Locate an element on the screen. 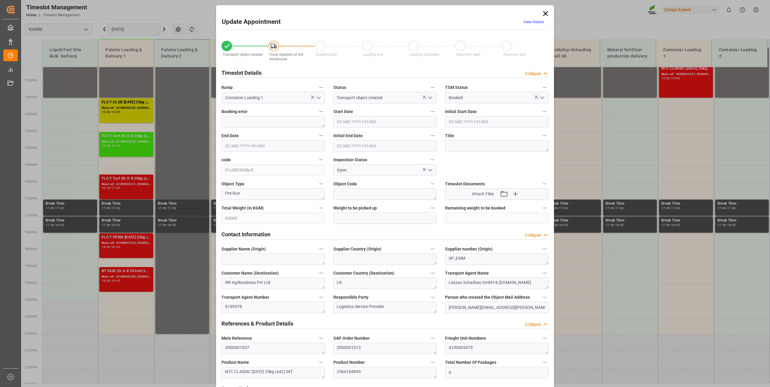  button: End Date is located at coordinates (321, 136).